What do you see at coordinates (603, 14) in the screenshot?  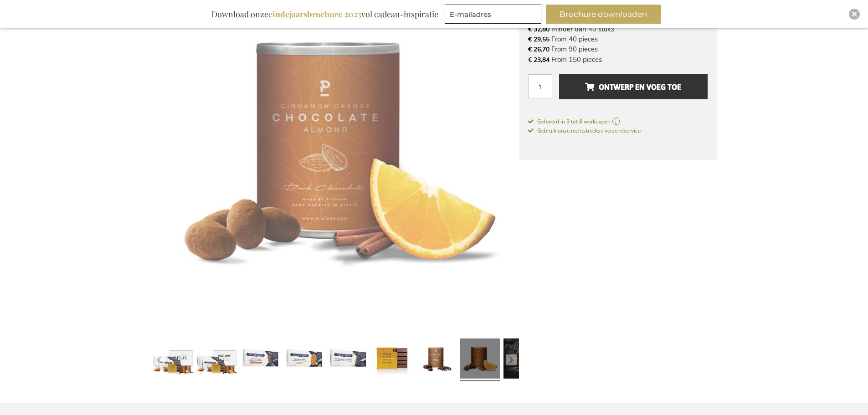 I see `button: Brochure downloaden` at bounding box center [603, 14].